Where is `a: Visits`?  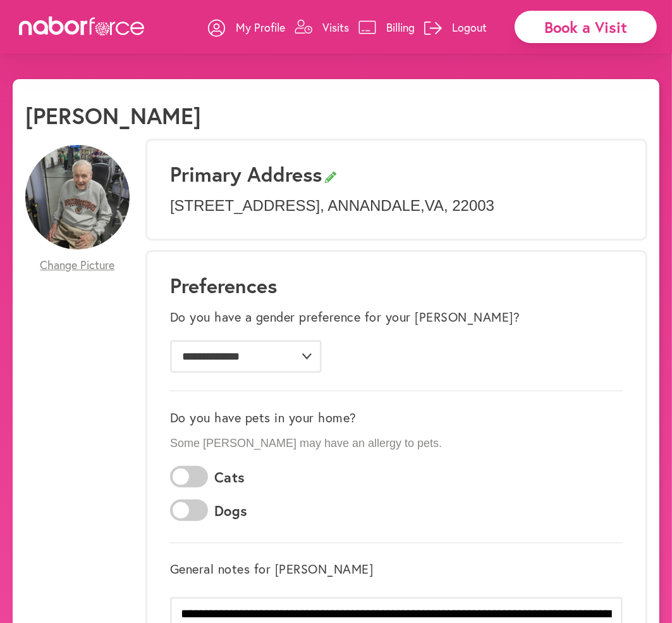
a: Visits is located at coordinates (322, 27).